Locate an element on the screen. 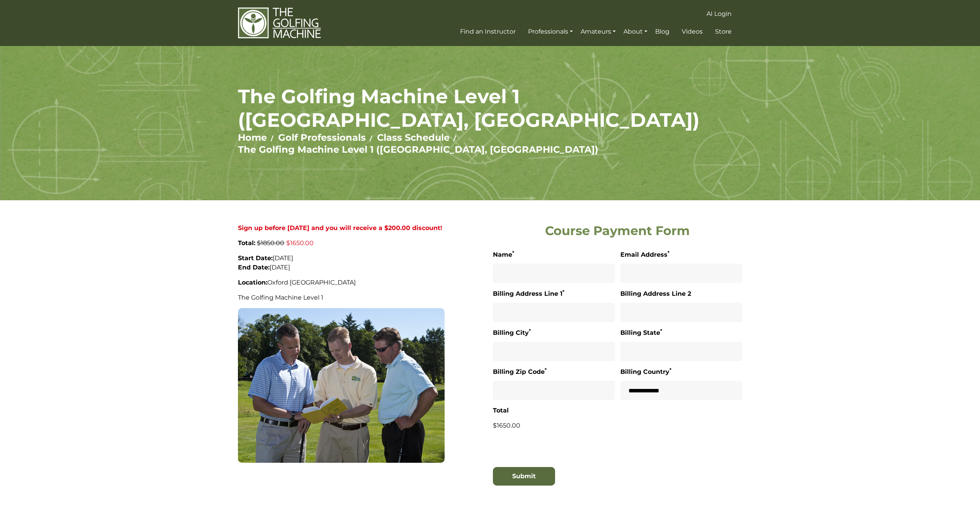 This screenshot has height=508, width=980. h2: Course Payment Form is located at coordinates (617, 231).